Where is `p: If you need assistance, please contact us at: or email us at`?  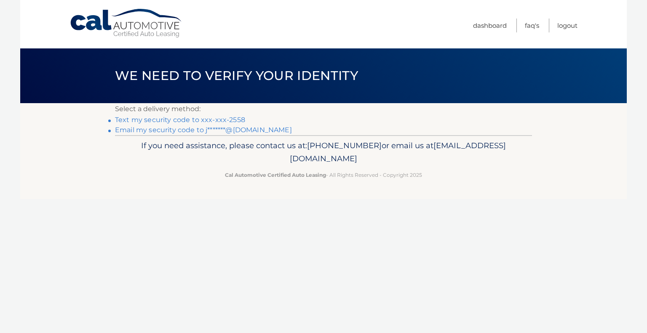
p: If you need assistance, please contact us at: or email us at is located at coordinates (323, 152).